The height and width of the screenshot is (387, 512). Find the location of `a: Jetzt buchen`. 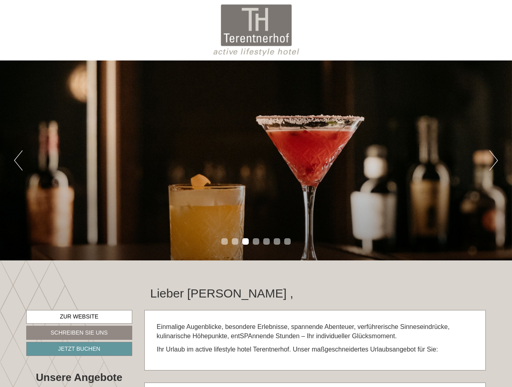

a: Jetzt buchen is located at coordinates (79, 349).